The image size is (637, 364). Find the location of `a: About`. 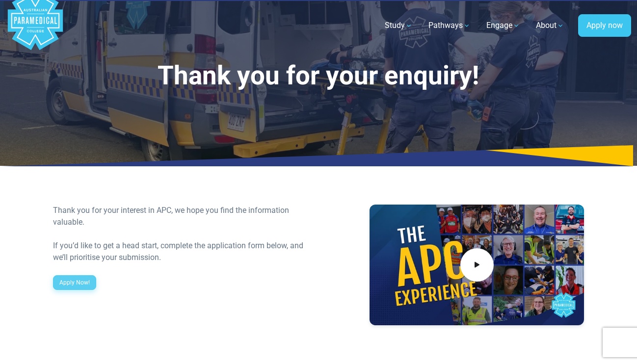

a: About is located at coordinates (550, 25).